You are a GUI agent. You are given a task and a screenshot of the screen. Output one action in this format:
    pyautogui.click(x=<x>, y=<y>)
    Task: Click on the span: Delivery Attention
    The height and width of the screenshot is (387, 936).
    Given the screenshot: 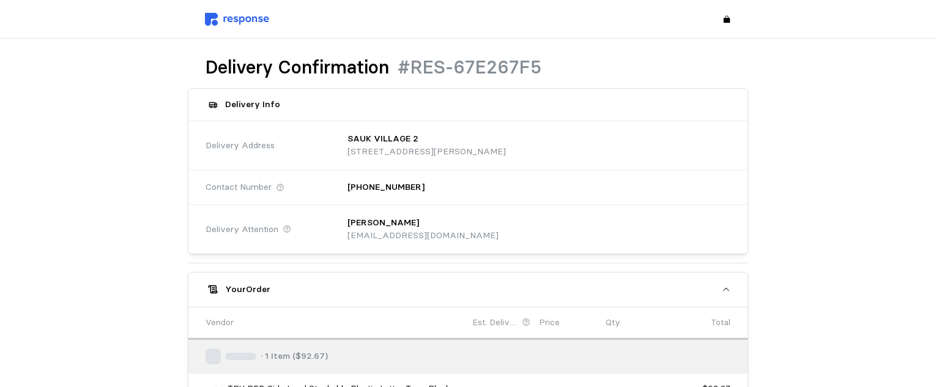 What is the action you would take?
    pyautogui.click(x=242, y=229)
    